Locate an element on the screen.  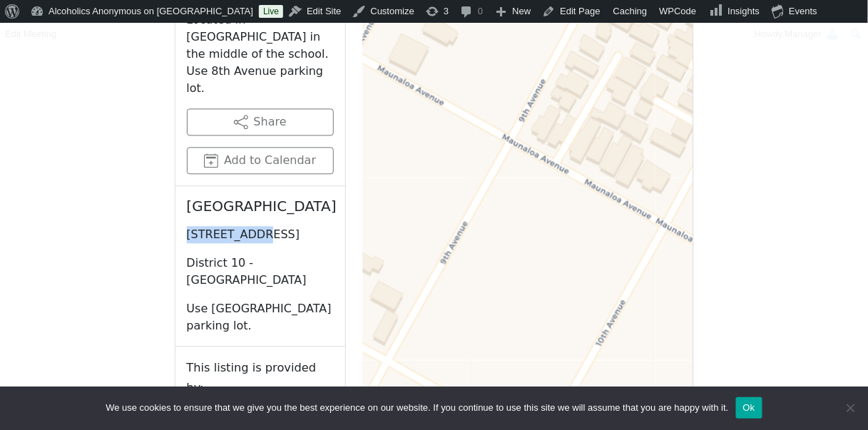
button: Share is located at coordinates (260, 122).